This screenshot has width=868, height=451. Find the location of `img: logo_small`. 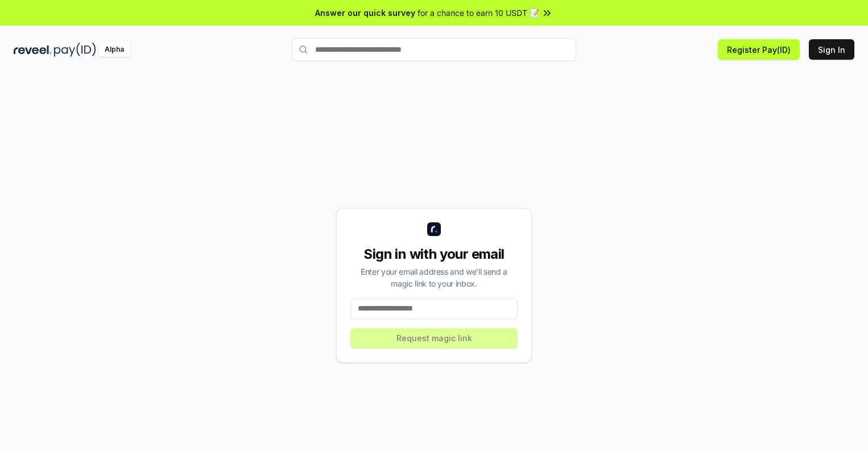

img: logo_small is located at coordinates (434, 229).